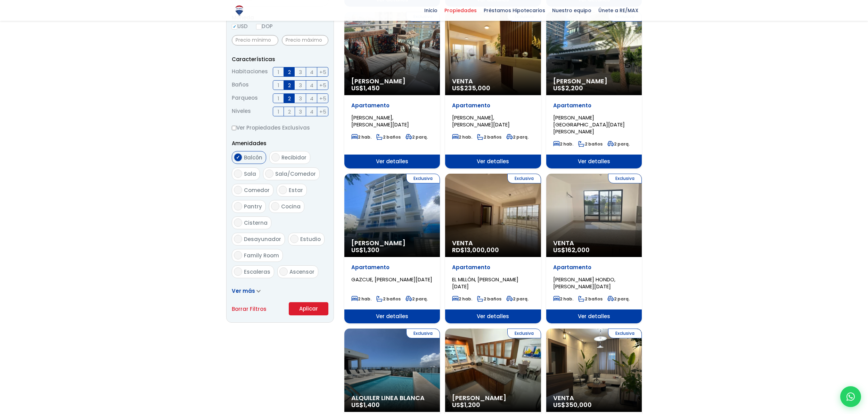  Describe the element at coordinates (294, 157) in the screenshot. I see `span: Recibidor` at that location.